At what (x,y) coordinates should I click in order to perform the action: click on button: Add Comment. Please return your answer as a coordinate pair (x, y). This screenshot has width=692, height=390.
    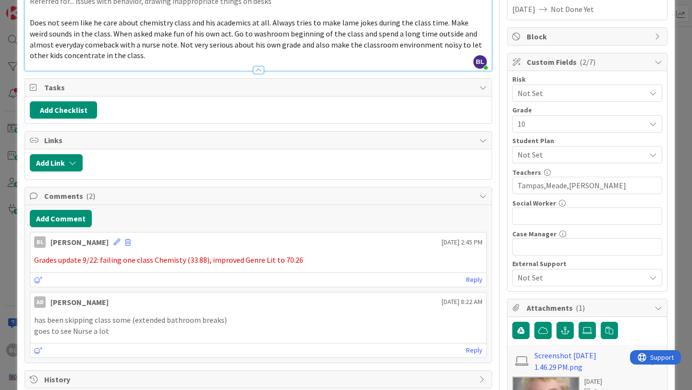
    Looking at the image, I should click on (61, 219).